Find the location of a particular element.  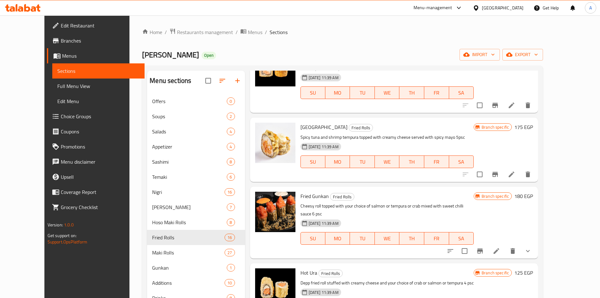

a: Menus is located at coordinates (96, 56).